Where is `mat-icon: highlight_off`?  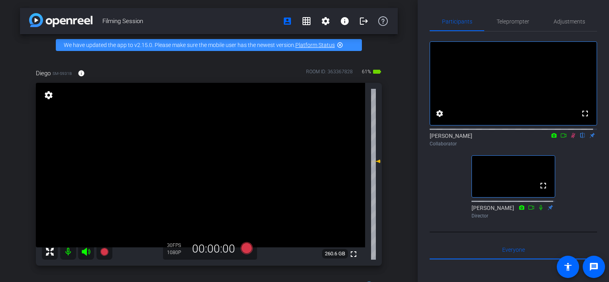 mat-icon: highlight_off is located at coordinates (340, 45).